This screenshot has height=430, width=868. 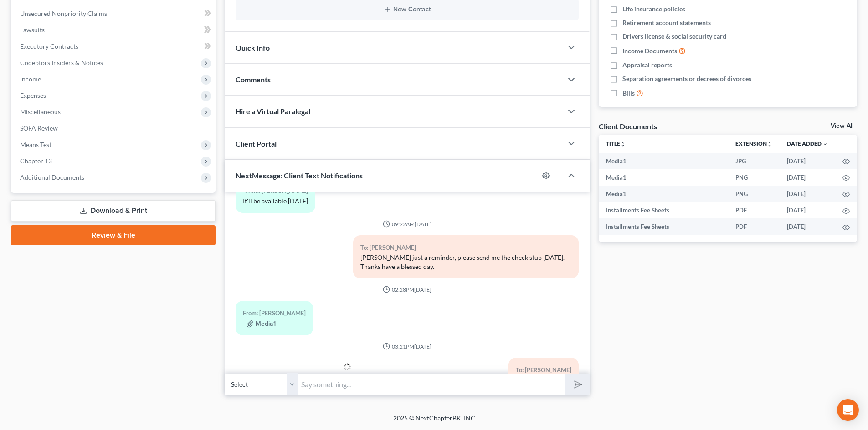 What do you see at coordinates (299, 175) in the screenshot?
I see `span: NextMessage: Client Text Notifications` at bounding box center [299, 175].